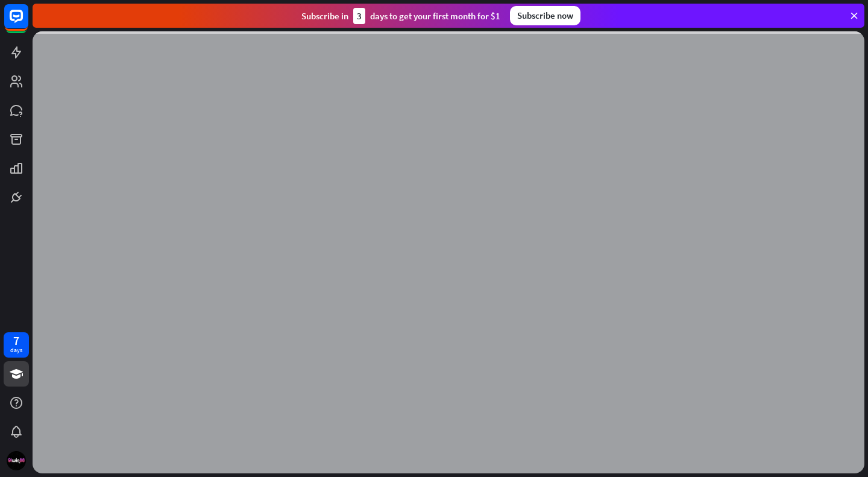  What do you see at coordinates (17, 350) in the screenshot?
I see `div: days` at bounding box center [17, 350].